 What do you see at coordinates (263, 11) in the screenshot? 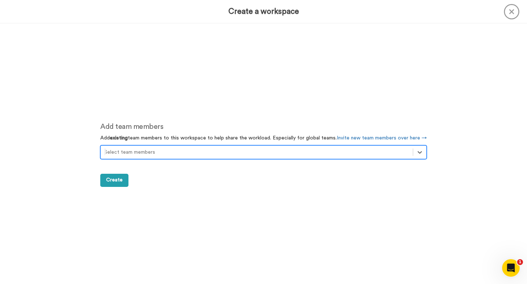
I see `h3: Create a workspace` at bounding box center [263, 11].